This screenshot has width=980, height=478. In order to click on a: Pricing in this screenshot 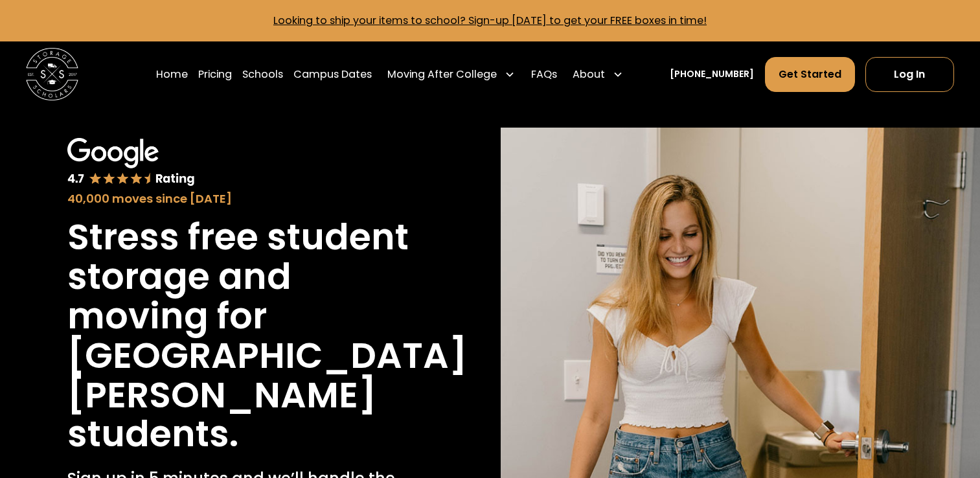, I will do `click(215, 74)`.